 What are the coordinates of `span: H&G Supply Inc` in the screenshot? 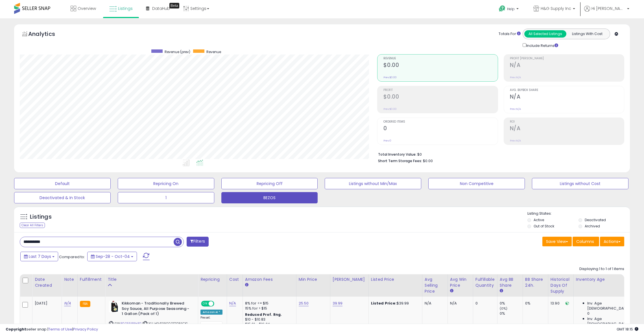 It's located at (556, 9).